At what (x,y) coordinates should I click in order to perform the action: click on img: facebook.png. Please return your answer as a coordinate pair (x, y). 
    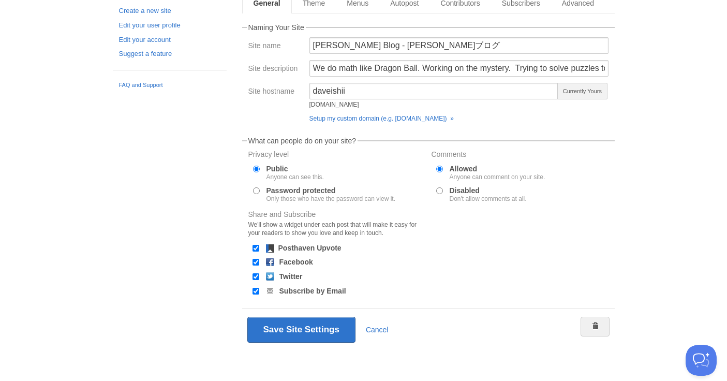
    Looking at the image, I should click on (270, 262).